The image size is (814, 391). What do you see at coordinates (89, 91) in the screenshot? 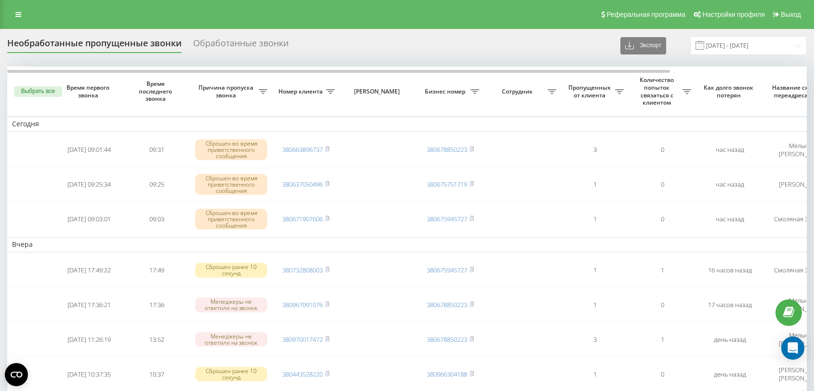
I see `span: Время первого звонка` at bounding box center [89, 91].